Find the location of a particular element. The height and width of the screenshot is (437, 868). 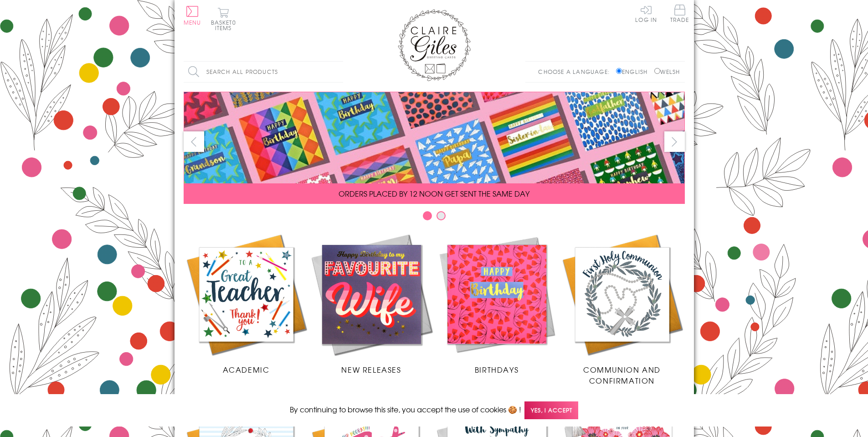

a: Birthdays is located at coordinates (497, 303).